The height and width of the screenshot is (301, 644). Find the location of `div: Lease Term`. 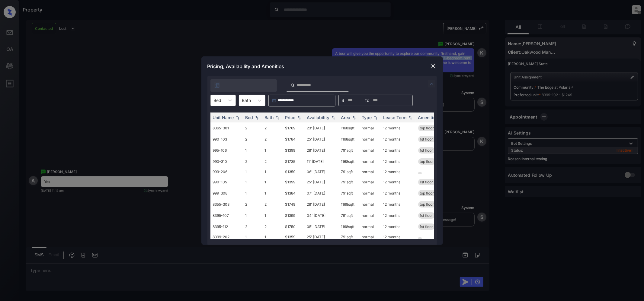

div: Lease Term is located at coordinates (395, 117).